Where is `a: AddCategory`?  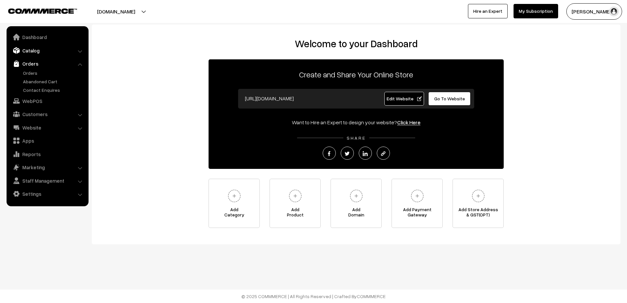
a: AddCategory is located at coordinates (234, 203).